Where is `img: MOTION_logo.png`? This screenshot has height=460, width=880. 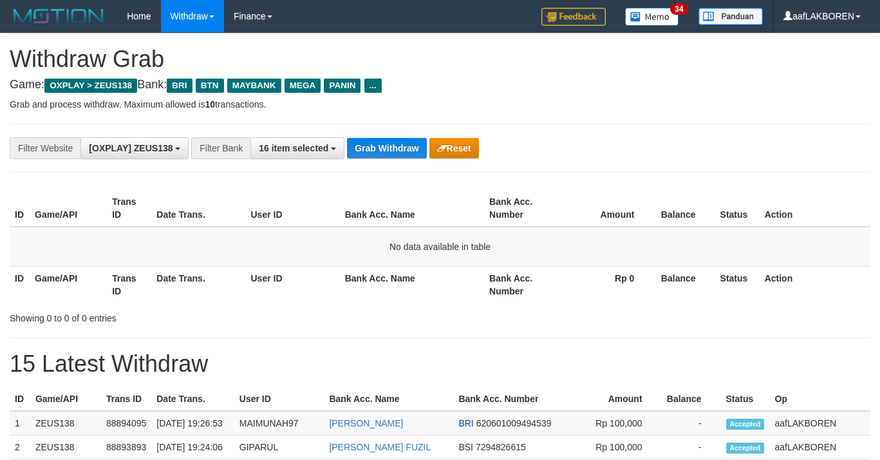
img: MOTION_logo.png is located at coordinates (59, 16).